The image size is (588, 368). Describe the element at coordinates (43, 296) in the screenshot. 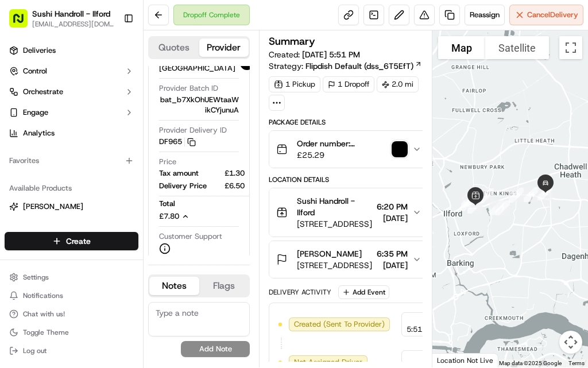

I see `span: Notifications` at that location.